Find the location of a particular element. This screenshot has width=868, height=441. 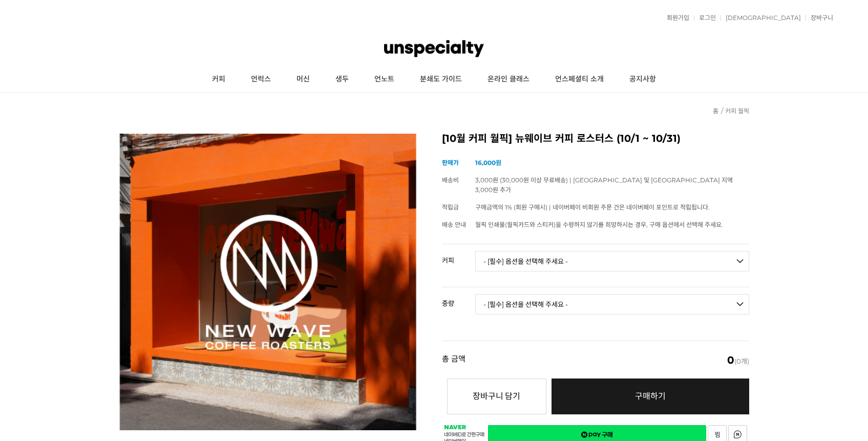

a: 장바구니 is located at coordinates (819, 18).